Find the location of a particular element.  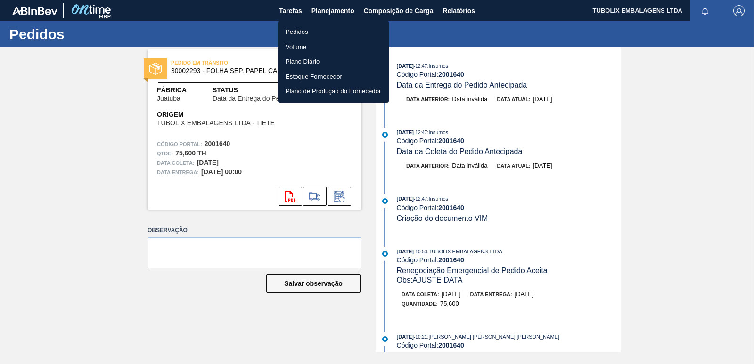

a: Pedidos is located at coordinates (333, 32).